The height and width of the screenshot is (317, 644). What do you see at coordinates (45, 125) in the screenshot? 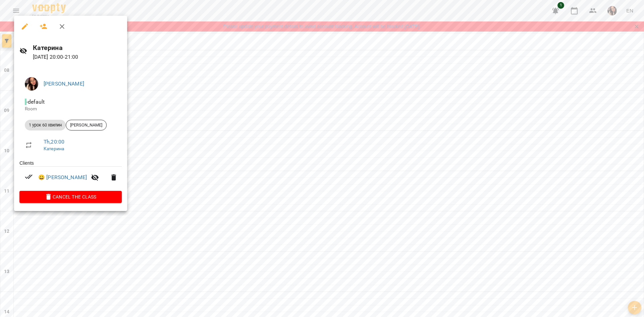
I see `span: 1 урок 60 хвилин` at bounding box center [45, 125].